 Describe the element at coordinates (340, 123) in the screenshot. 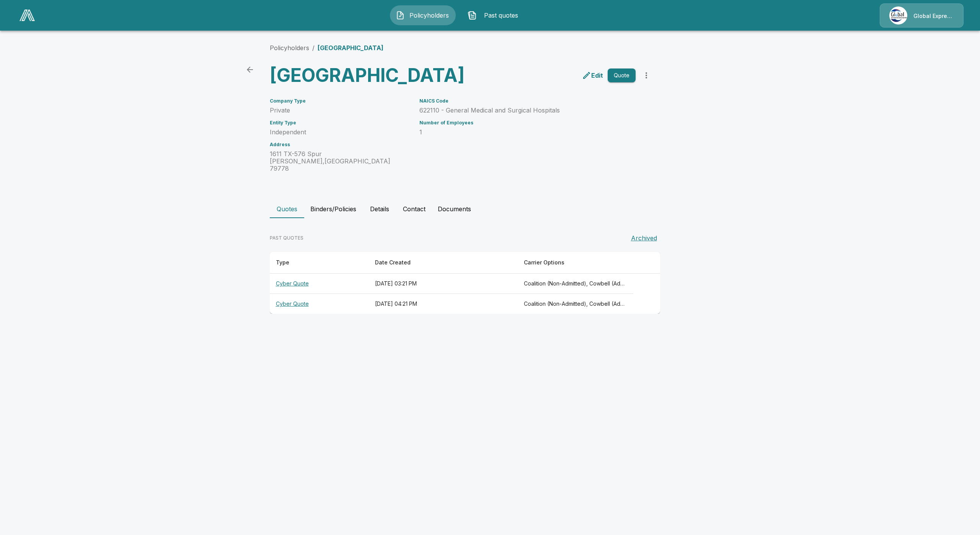

I see `h6: Entity Type` at that location.